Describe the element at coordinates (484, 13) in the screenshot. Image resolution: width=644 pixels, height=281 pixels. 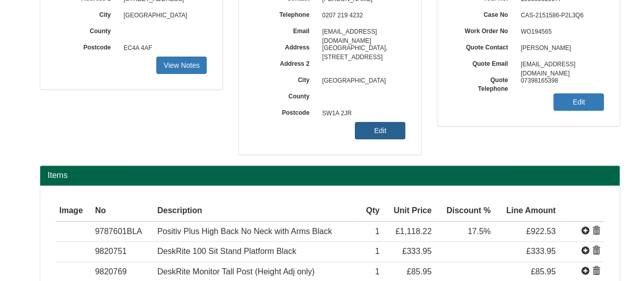
I see `label: Case No` at that location.